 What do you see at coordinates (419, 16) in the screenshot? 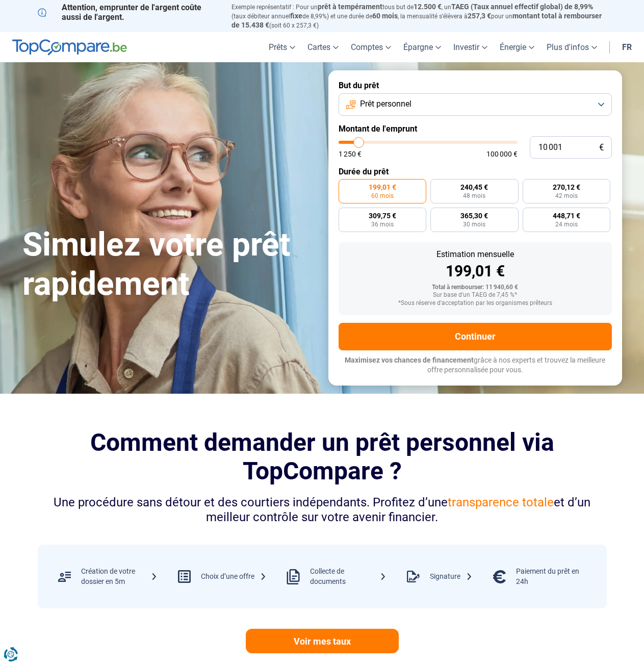
I see `p: Exemple représentatif : Pour un tous but de , un (taux débiteur annuel de 8,99%) et une durée de ...` at bounding box center [419, 16].